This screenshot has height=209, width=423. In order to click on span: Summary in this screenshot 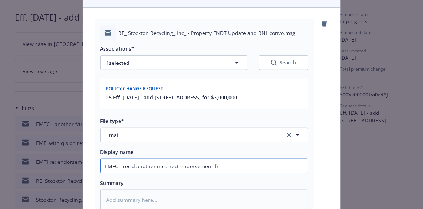, I will do `click(112, 183)`.